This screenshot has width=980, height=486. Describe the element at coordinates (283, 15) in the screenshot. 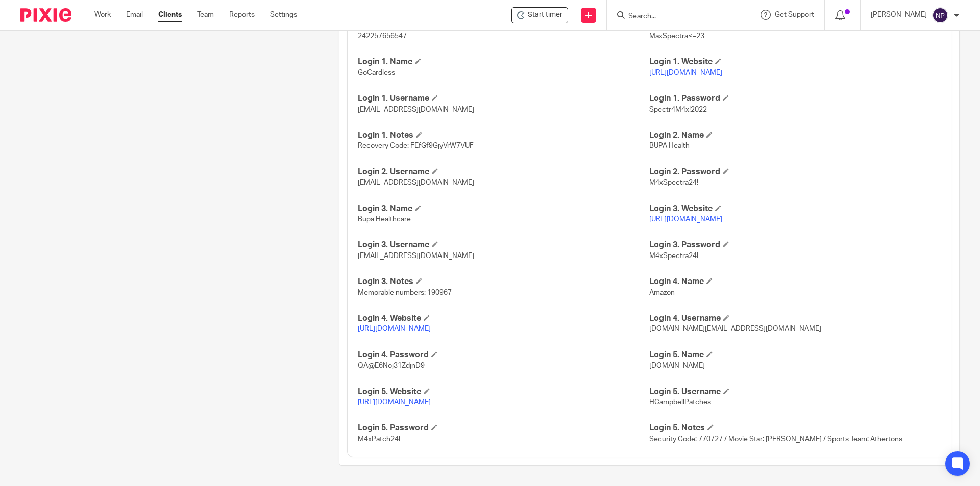

I see `a: Settings` at that location.